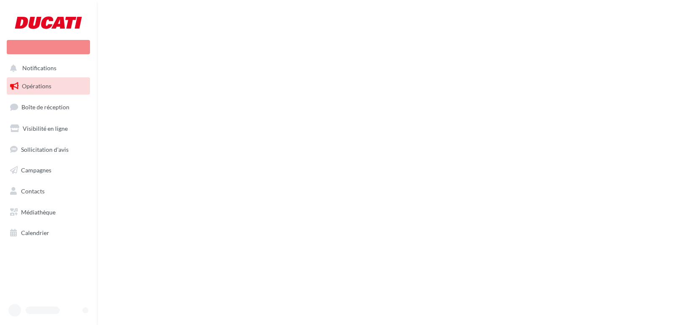 This screenshot has width=673, height=325. Describe the element at coordinates (39, 68) in the screenshot. I see `span: Notifications` at that location.